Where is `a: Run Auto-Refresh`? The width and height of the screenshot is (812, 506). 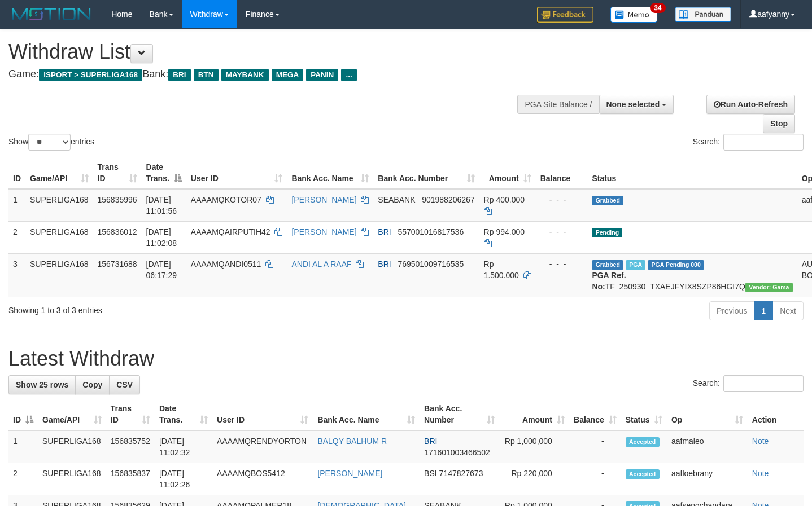 a: Run Auto-Refresh is located at coordinates (750, 104).